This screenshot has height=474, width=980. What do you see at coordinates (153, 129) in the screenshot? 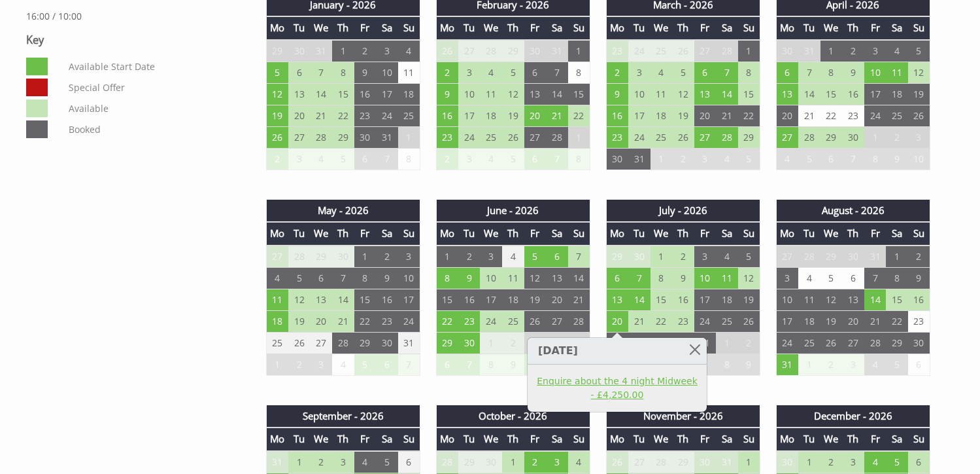
I see `dd: Booked` at bounding box center [153, 129].